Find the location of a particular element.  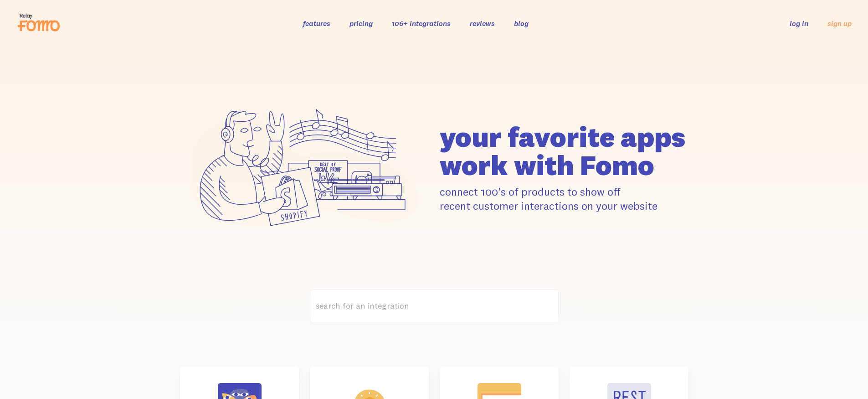

h1: your favorite apps work with Fomo is located at coordinates (564, 151).